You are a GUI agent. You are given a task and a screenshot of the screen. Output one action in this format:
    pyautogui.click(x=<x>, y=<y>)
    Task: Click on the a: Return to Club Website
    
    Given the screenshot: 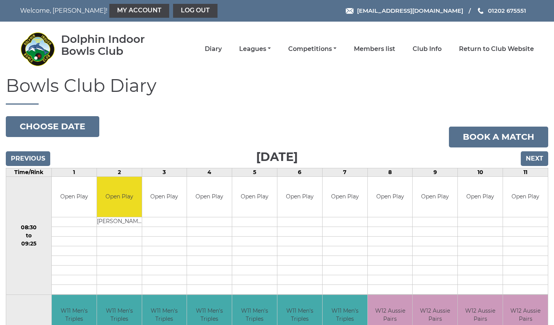 What is the action you would take?
    pyautogui.click(x=496, y=49)
    